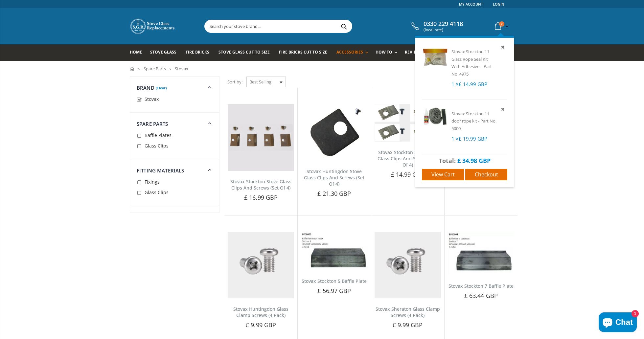  What do you see at coordinates (443, 174) in the screenshot?
I see `span: View cart` at bounding box center [443, 174].